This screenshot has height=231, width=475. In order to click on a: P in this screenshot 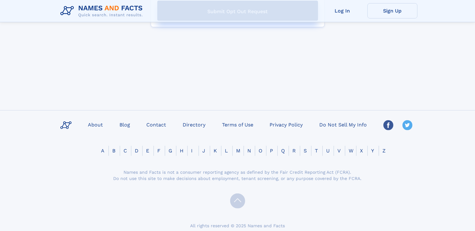, I will do `click(272, 150)`.